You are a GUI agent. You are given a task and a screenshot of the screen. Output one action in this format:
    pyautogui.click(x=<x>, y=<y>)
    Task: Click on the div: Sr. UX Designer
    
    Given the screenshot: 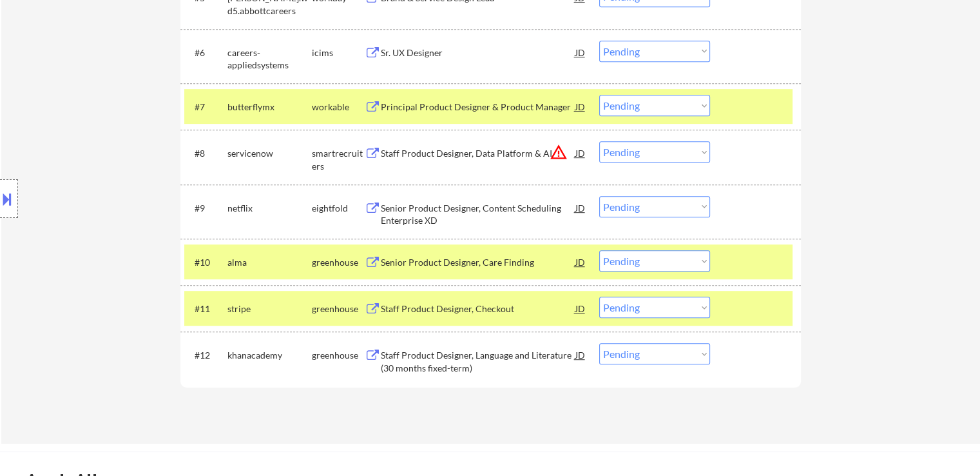 What is the action you would take?
    pyautogui.click(x=479, y=53)
    